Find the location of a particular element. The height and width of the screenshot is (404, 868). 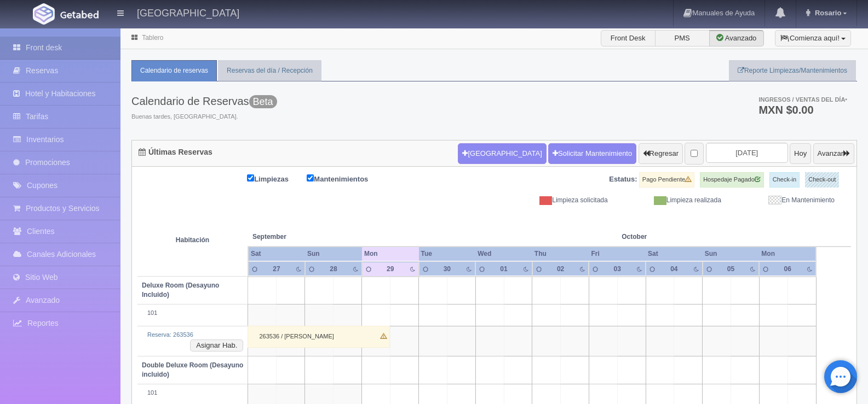

input: Mantenimientos is located at coordinates (310, 177).